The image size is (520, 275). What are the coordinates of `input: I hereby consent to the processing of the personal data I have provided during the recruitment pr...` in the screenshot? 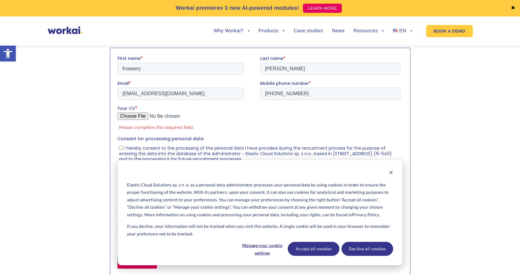 It's located at (3, 92).